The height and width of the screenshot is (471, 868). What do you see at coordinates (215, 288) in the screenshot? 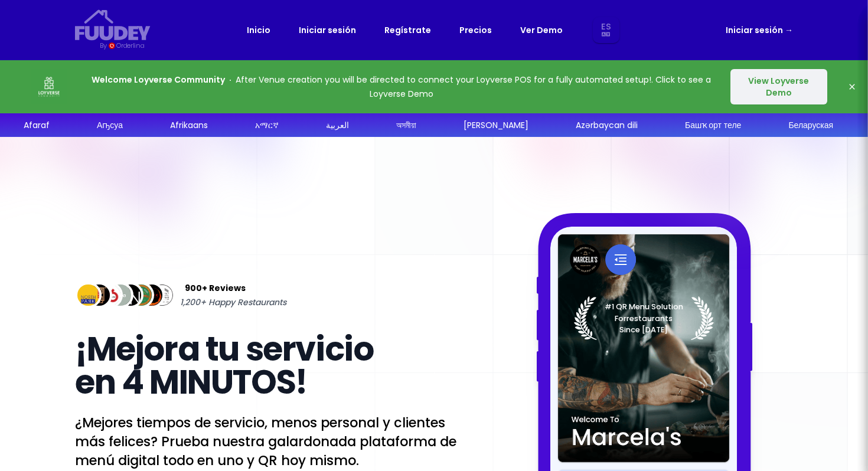
I see `span: 900+ Reviews` at bounding box center [215, 288].